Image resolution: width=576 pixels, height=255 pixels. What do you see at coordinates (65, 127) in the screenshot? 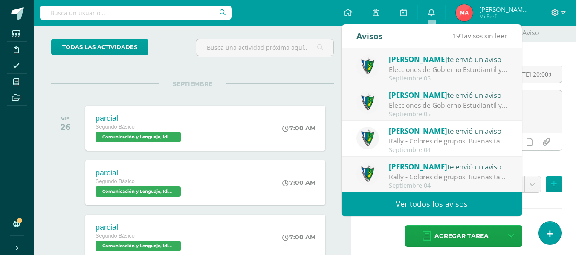
I see `div: 26` at bounding box center [65, 127].